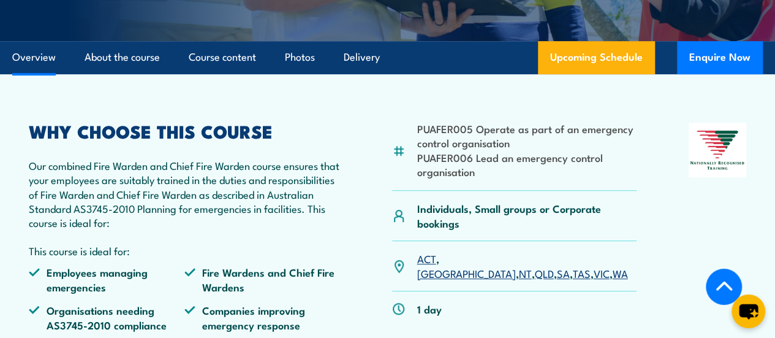  I want to click on a: ACT, so click(427, 258).